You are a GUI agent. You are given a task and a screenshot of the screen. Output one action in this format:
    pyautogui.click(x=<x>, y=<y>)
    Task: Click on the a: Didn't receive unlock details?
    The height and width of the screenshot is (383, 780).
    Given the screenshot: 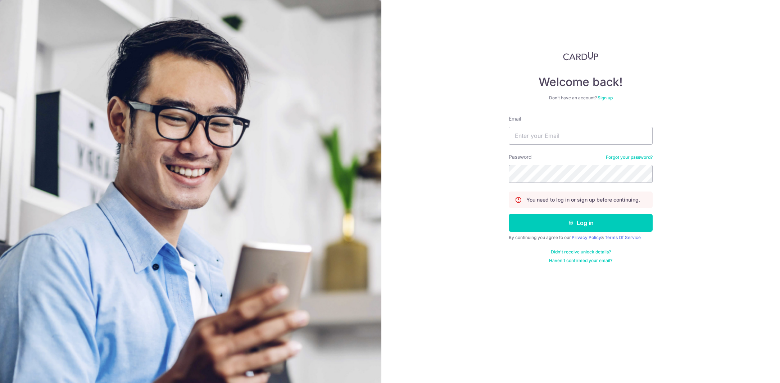 What is the action you would take?
    pyautogui.click(x=581, y=252)
    